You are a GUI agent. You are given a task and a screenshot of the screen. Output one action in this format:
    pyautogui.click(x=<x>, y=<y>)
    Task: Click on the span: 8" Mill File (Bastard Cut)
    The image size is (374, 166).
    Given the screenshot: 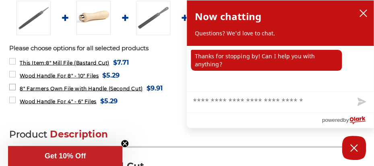 What is the action you would take?
    pyautogui.click(x=64, y=62)
    